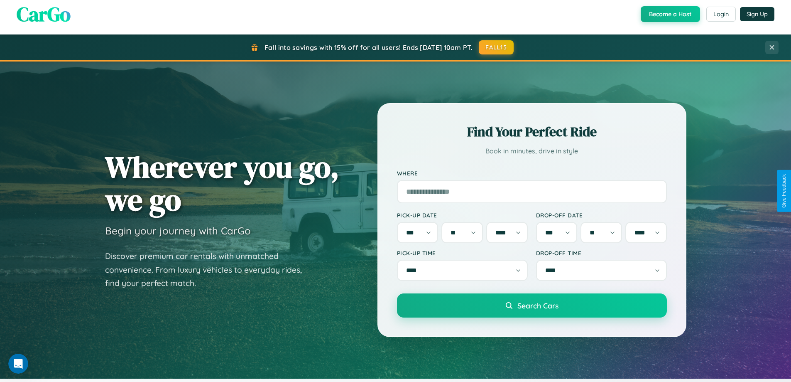 This screenshot has height=382, width=791. Describe the element at coordinates (496, 47) in the screenshot. I see `button: FALL15` at that location.